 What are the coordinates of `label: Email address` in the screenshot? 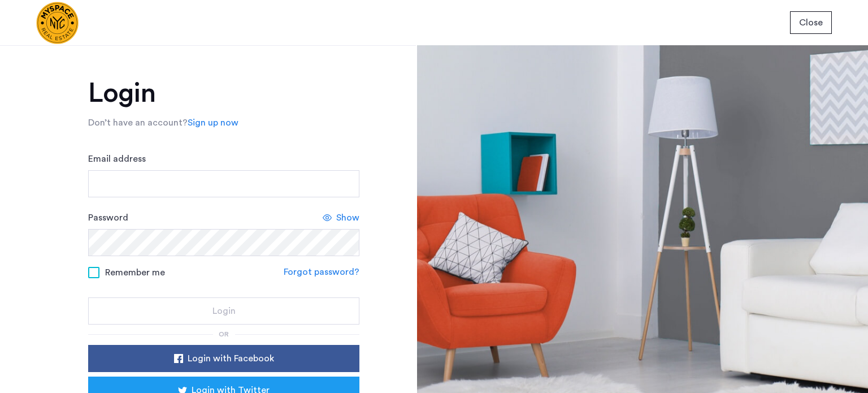 It's located at (117, 159).